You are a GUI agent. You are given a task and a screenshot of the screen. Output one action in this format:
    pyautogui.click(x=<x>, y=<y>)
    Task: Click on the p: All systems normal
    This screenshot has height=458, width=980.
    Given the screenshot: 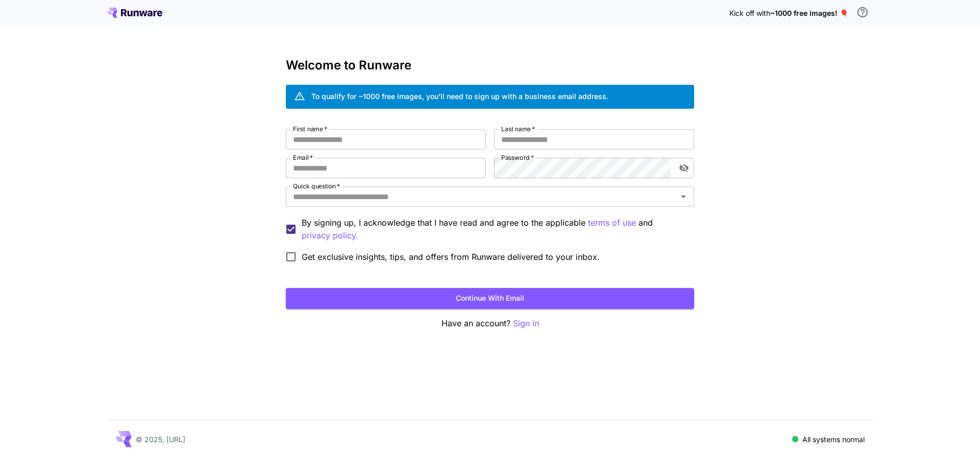 What is the action you would take?
    pyautogui.click(x=834, y=439)
    